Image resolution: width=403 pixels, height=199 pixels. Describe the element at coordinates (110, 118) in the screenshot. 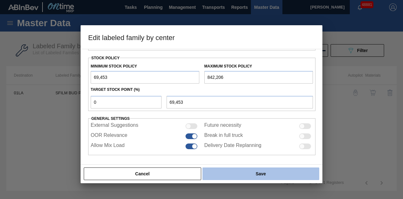

I see `span: General settings` at that location.